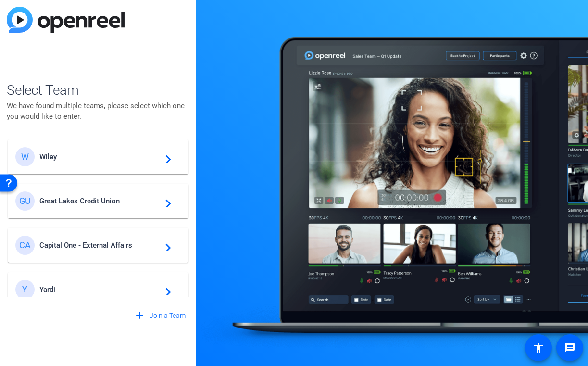 The height and width of the screenshot is (366, 588). What do you see at coordinates (25, 245) in the screenshot?
I see `div: CA` at bounding box center [25, 245].